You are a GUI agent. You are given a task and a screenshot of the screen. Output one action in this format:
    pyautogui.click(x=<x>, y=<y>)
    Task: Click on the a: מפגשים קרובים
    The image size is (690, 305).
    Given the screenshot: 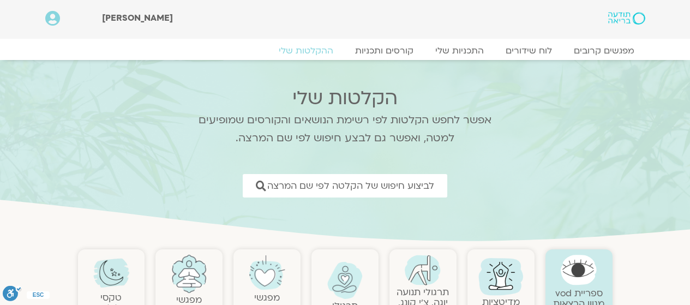 What is the action you would take?
    pyautogui.click(x=604, y=51)
    